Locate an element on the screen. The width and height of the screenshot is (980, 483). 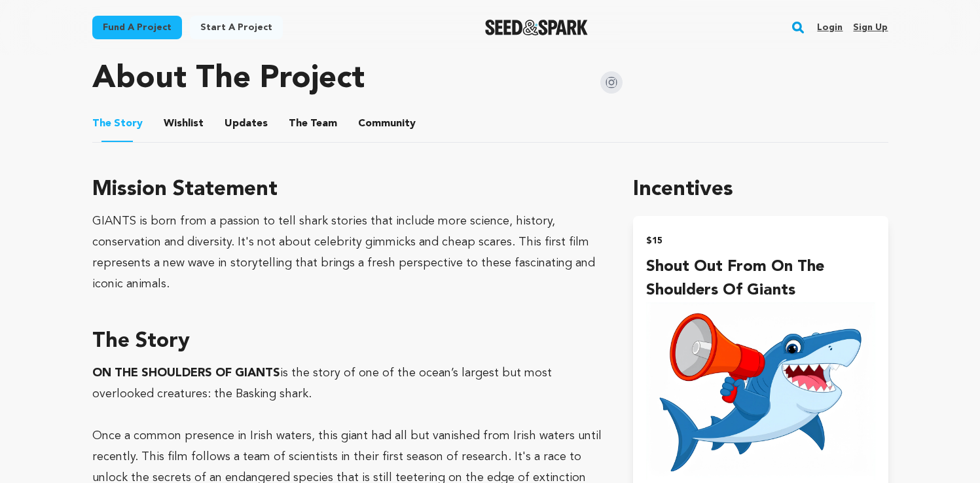
h2: $15 is located at coordinates (760, 241).